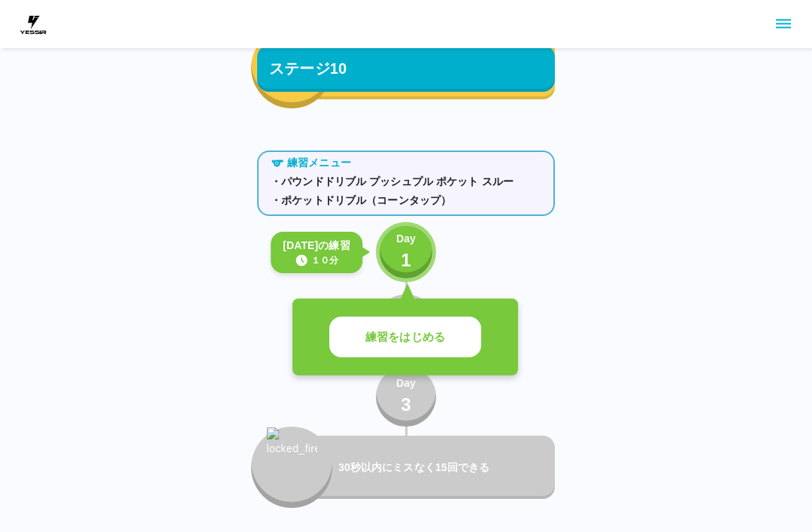  I want to click on button: Day1, so click(406, 252).